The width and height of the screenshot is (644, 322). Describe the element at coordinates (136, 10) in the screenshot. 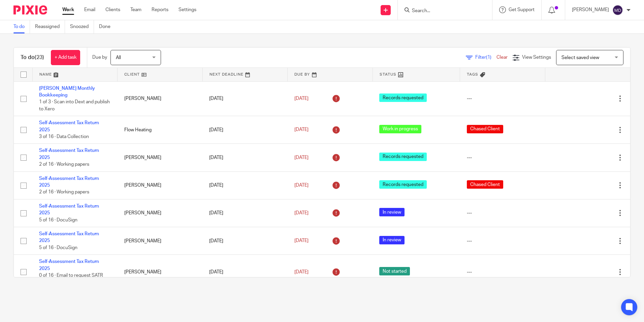

I see `a: Team` at that location.